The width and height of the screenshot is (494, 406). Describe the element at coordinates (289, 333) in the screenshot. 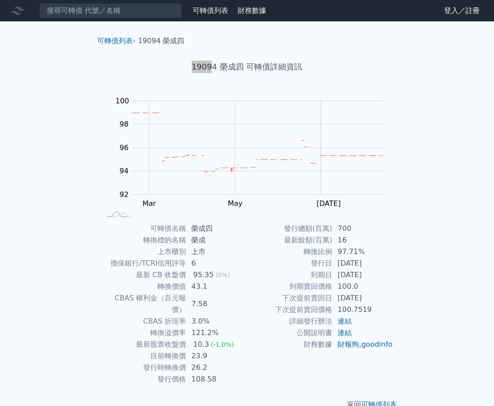

I see `td: 公開說明書` at that location.